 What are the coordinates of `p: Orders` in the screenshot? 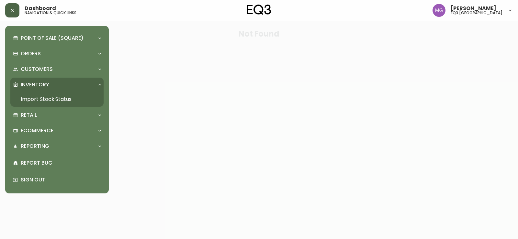 It's located at (31, 54).